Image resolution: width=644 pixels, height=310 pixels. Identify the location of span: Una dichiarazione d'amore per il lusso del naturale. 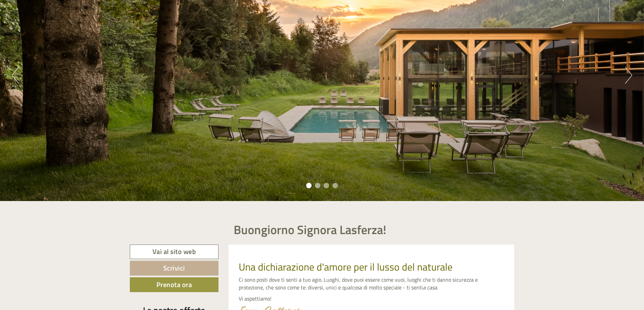
(345, 267).